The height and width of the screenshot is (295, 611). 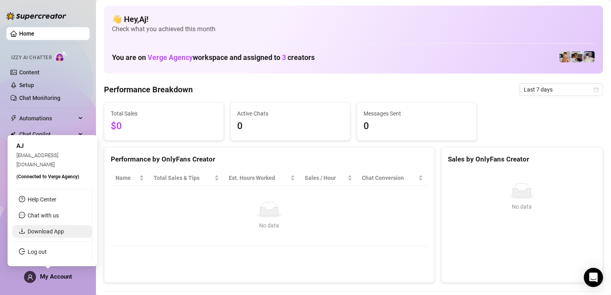 What do you see at coordinates (565, 57) in the screenshot?
I see `img: AUSTIN` at bounding box center [565, 57].